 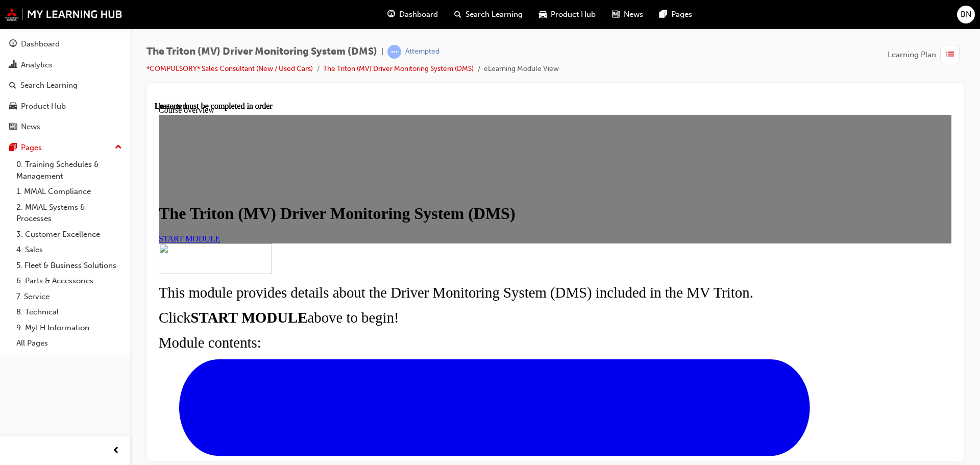 What do you see at coordinates (965, 14) in the screenshot?
I see `span: BN` at bounding box center [965, 14].